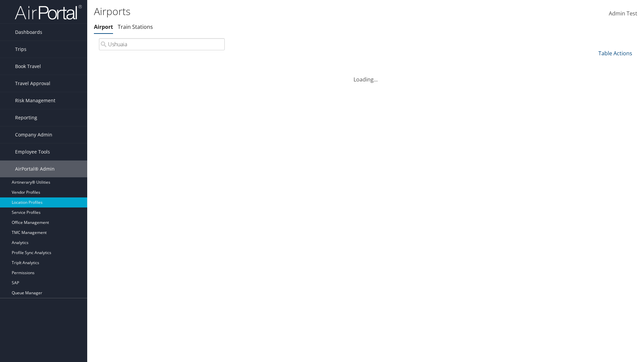 The image size is (644, 362). What do you see at coordinates (21, 49) in the screenshot?
I see `span: Trips` at bounding box center [21, 49].